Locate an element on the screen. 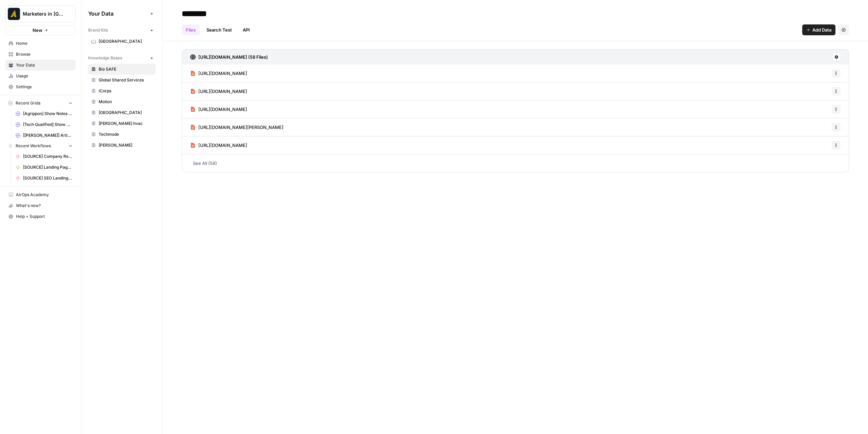 Image resolution: width=868 pixels, height=434 pixels. span: Knowledge Bases is located at coordinates (105, 58).